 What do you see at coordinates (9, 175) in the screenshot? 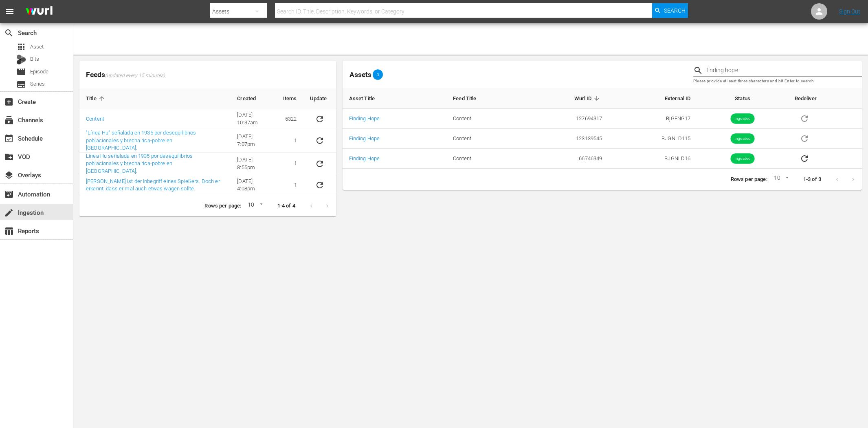
I see `span: Overlays` at bounding box center [9, 175].